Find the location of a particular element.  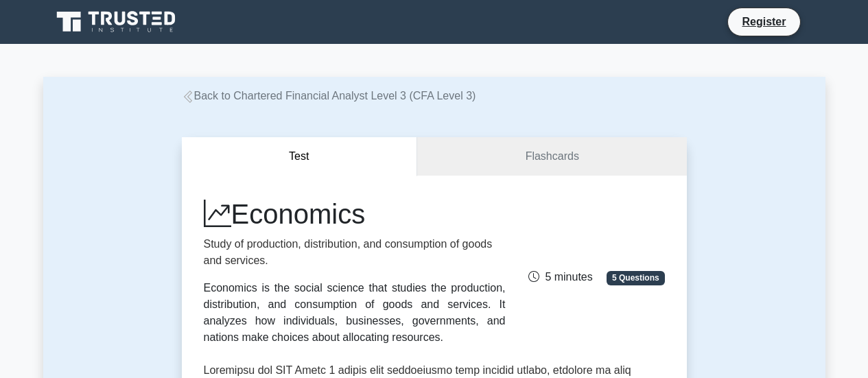

h1: Economics is located at coordinates (355, 214).